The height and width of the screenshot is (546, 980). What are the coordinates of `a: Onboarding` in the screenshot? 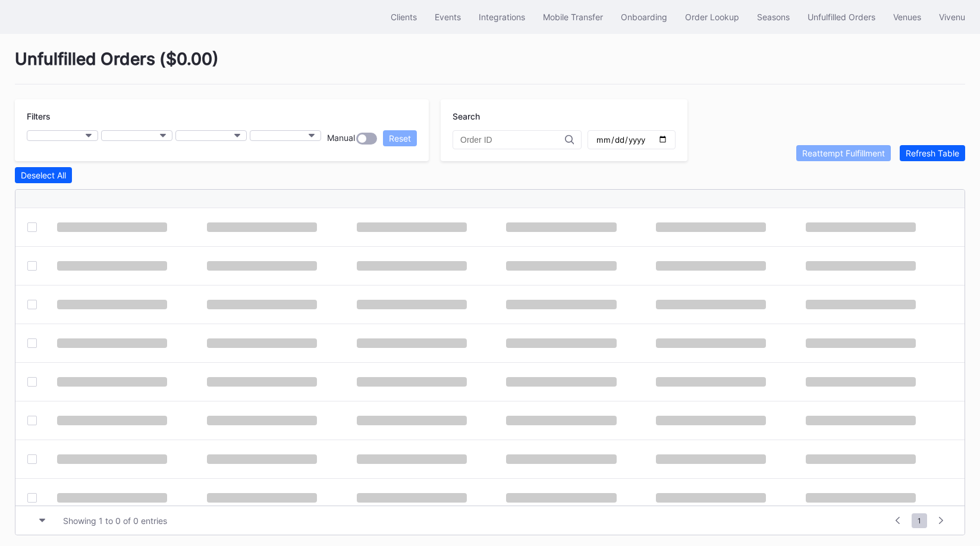 It's located at (644, 17).